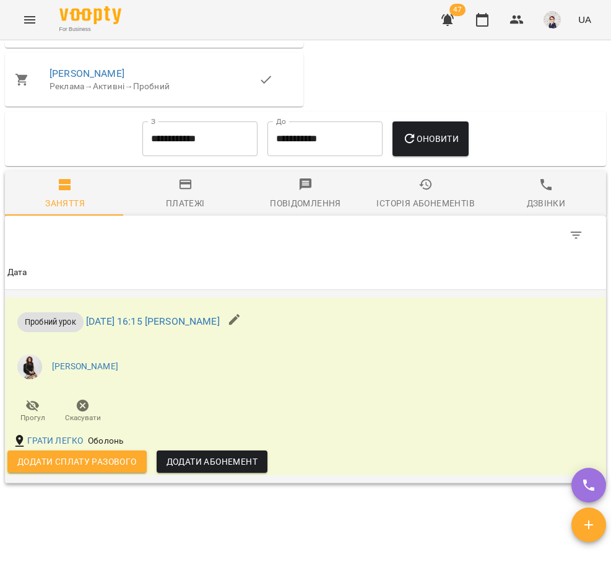 The height and width of the screenshot is (562, 611). I want to click on span: Пробний урок, so click(50, 321).